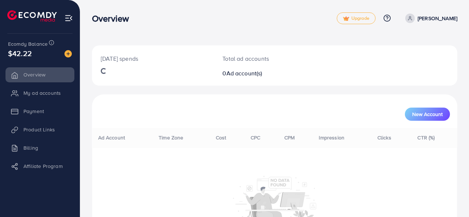 The image size is (469, 217). Describe the element at coordinates (32, 16) in the screenshot. I see `a: logo` at that location.